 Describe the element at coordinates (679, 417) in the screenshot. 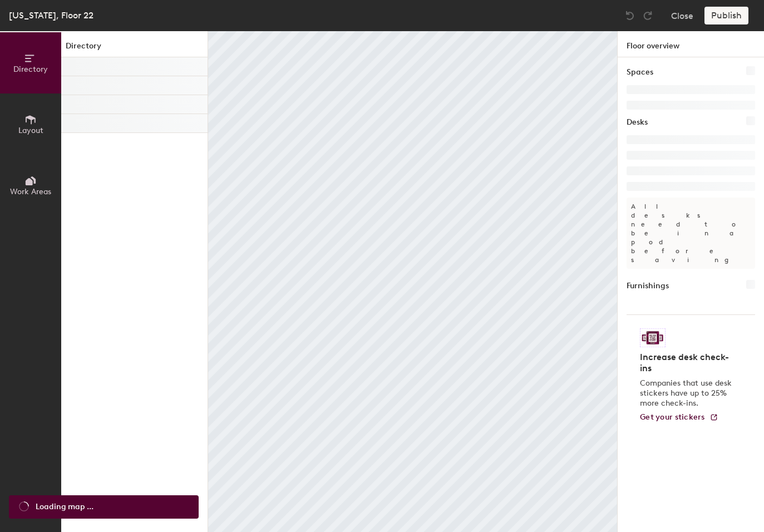

I see `a: Get your stickers` at that location.